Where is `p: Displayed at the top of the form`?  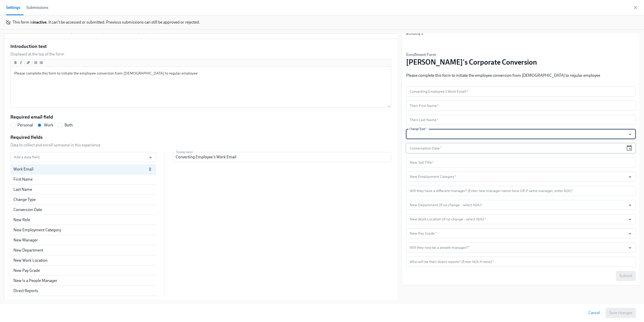 p: Displayed at the top of the form is located at coordinates (38, 55).